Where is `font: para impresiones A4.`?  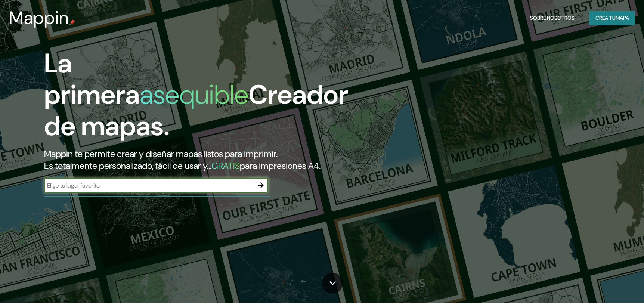
font: para impresiones A4. is located at coordinates (280, 165).